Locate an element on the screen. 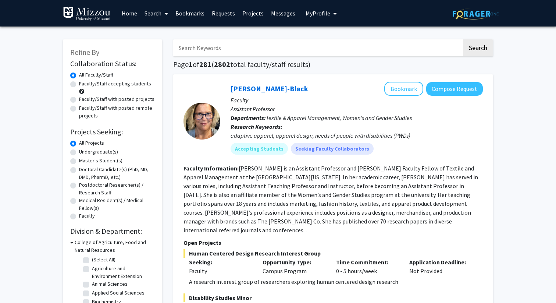 The width and height of the screenshot is (556, 303). label: Animal Sciences is located at coordinates (110, 284).